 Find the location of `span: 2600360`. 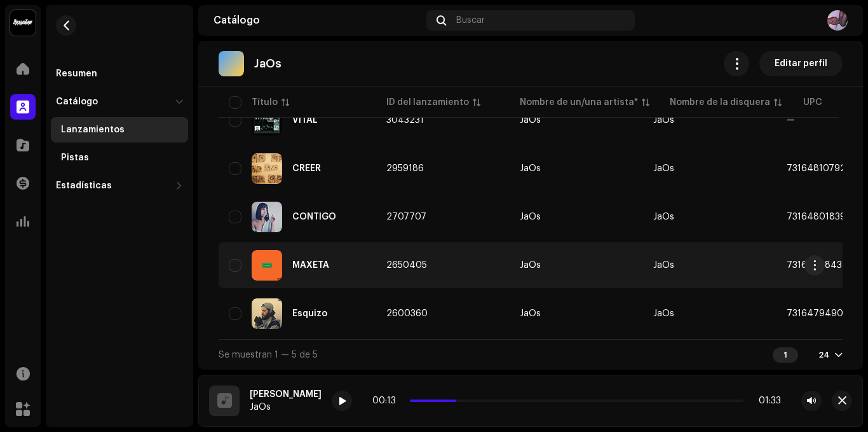

span: 2600360 is located at coordinates (407, 313).